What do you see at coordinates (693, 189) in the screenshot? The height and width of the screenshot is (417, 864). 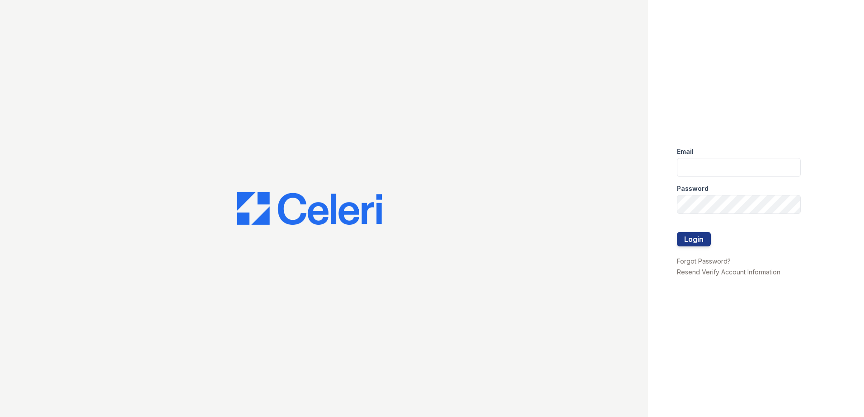 I see `label: Password` at bounding box center [693, 189].